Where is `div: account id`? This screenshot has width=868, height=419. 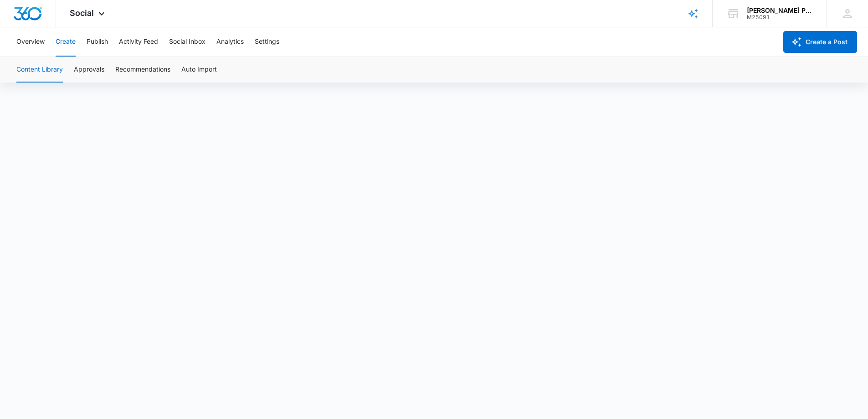 div: account id is located at coordinates (780, 18).